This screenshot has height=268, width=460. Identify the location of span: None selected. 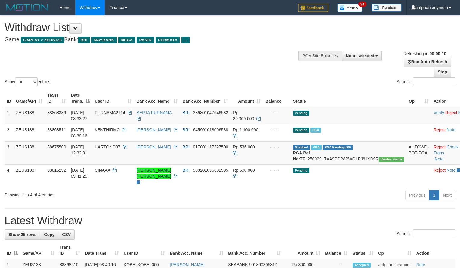
(360, 56).